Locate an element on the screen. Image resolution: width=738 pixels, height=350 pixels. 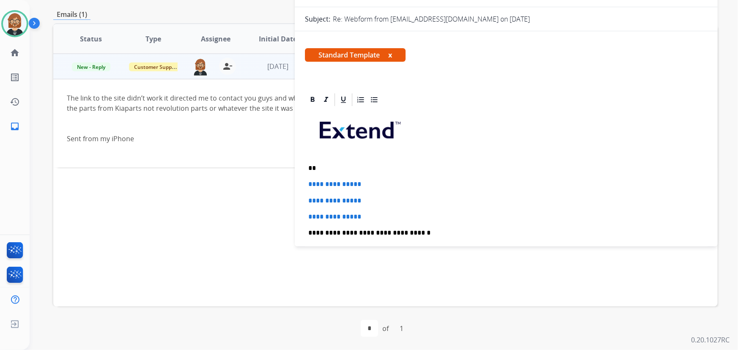
mat-icon: inbox is located at coordinates (15, 127).